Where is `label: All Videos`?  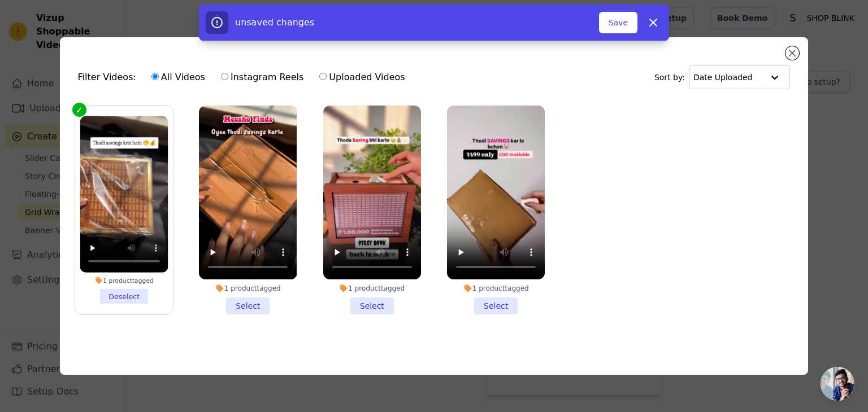
label: All Videos is located at coordinates (178, 77).